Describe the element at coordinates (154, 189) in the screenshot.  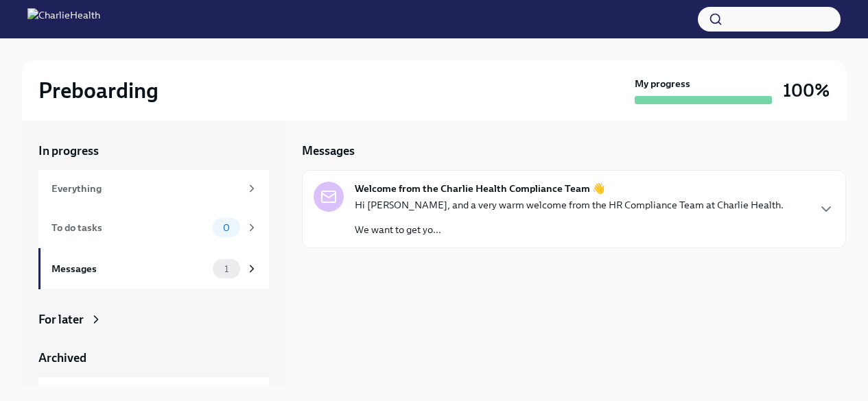
I see `a: Everything` at that location.